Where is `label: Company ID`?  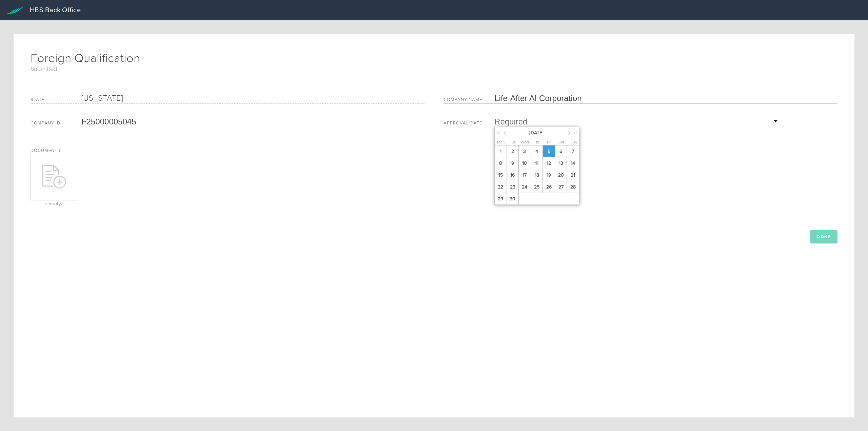 label: Company ID is located at coordinates (56, 123).